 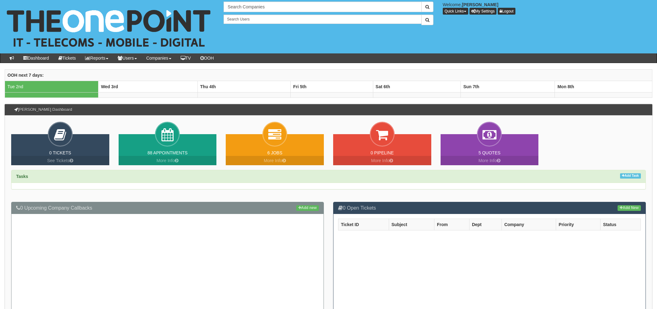 What do you see at coordinates (604, 87) in the screenshot?
I see `th: Mon 8th` at bounding box center [604, 87].